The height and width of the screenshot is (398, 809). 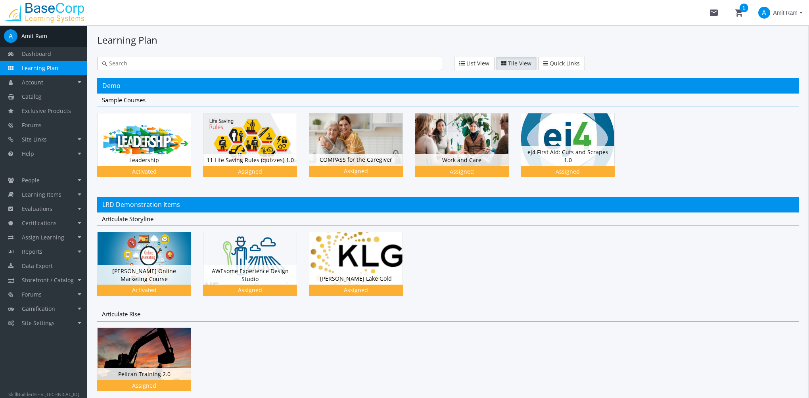 I want to click on span: Exclusive Products, so click(x=46, y=111).